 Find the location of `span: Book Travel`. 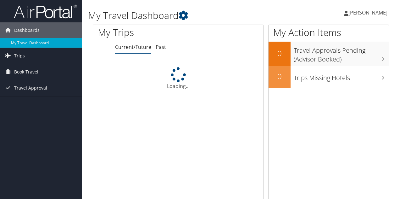

span: Book Travel is located at coordinates (26, 72).